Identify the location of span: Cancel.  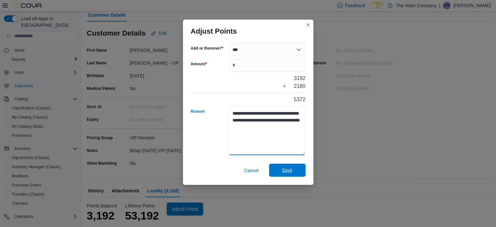
(252, 170).